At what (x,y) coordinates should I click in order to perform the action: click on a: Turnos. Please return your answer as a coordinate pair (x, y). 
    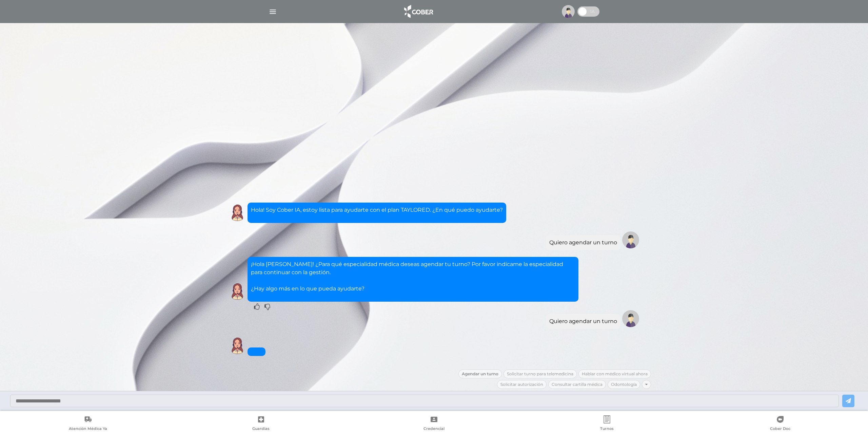
    Looking at the image, I should click on (607, 424).